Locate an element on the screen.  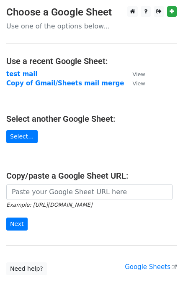
a: Need help? is located at coordinates (26, 268).